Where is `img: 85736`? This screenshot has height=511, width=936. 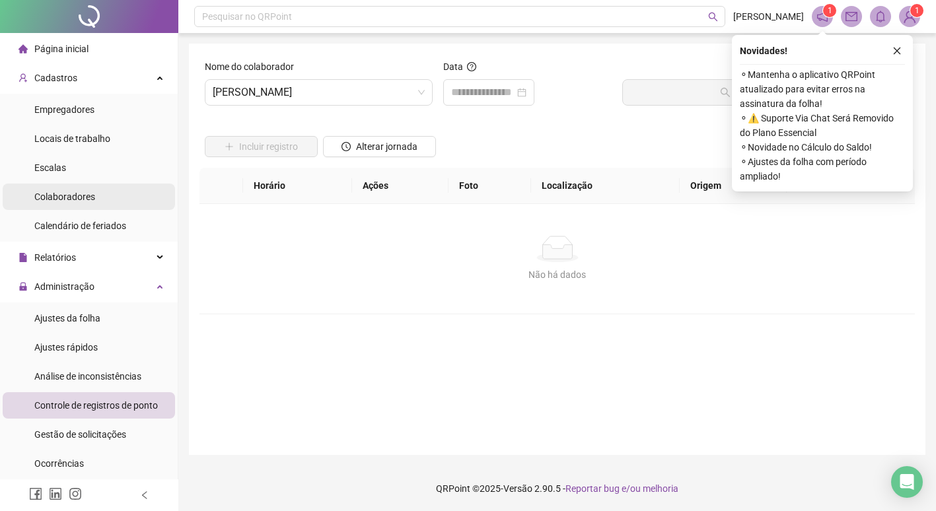
img: 85736 is located at coordinates (909, 17).